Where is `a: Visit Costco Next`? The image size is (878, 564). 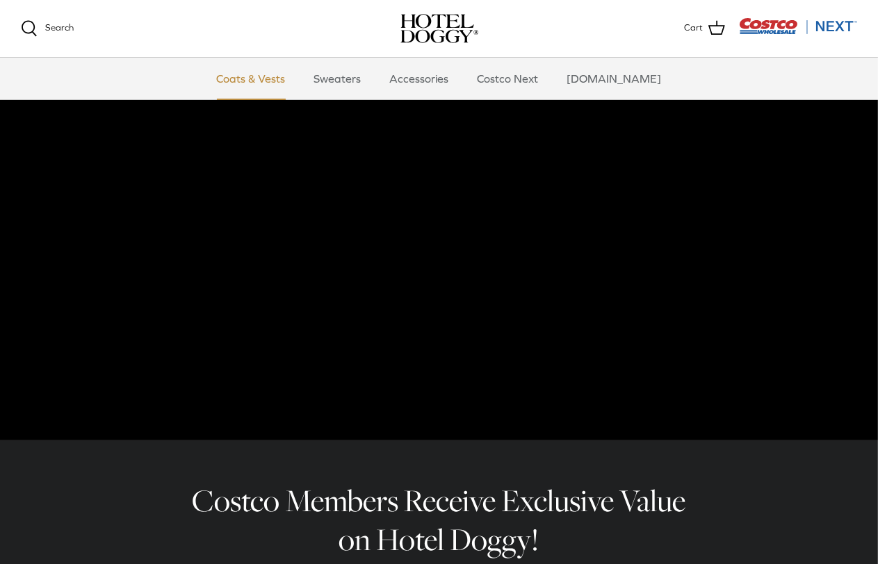
a: Visit Costco Next is located at coordinates (798, 31).